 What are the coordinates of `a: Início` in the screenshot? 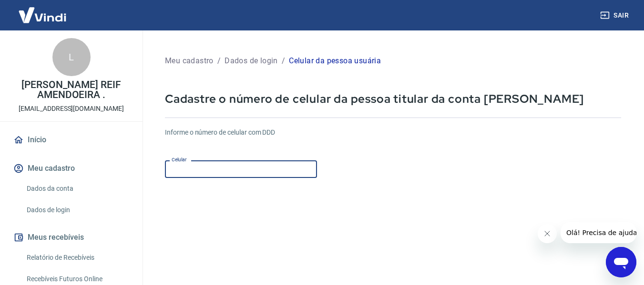 It's located at (71, 140).